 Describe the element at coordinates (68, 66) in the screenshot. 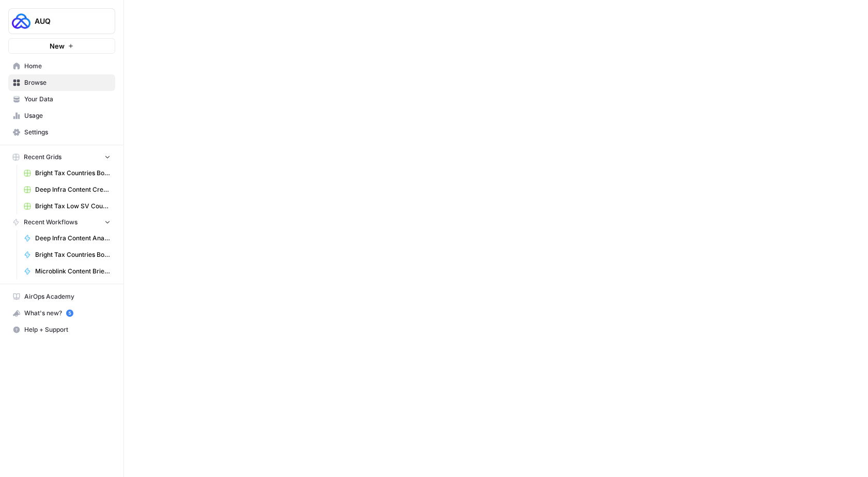

I see `span: Home` at that location.